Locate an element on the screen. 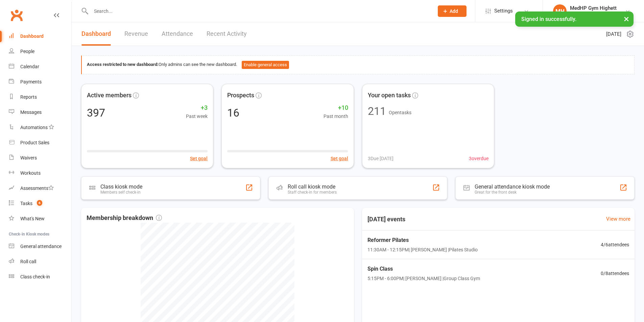 Image resolution: width=644 pixels, height=322 pixels. div: 211 is located at coordinates (377, 111).